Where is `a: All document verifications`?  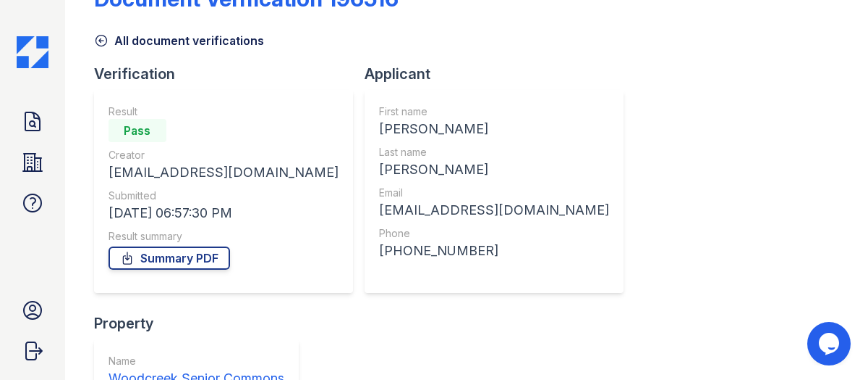 a: All document verifications is located at coordinates (179, 41).